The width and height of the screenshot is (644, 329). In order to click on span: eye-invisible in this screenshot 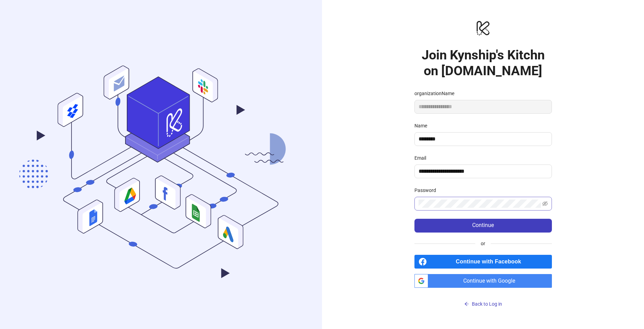, I will do `click(545, 204)`.